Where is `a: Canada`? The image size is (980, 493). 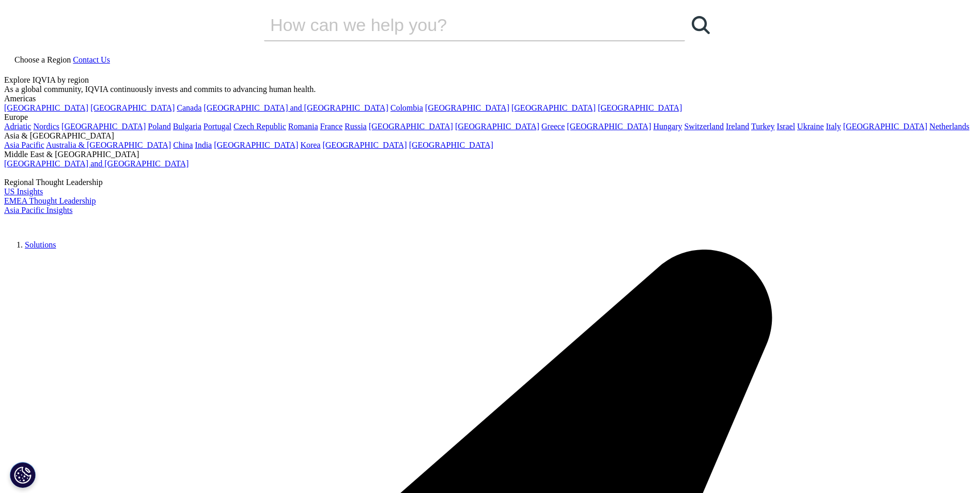
a: Canada is located at coordinates (189, 107).